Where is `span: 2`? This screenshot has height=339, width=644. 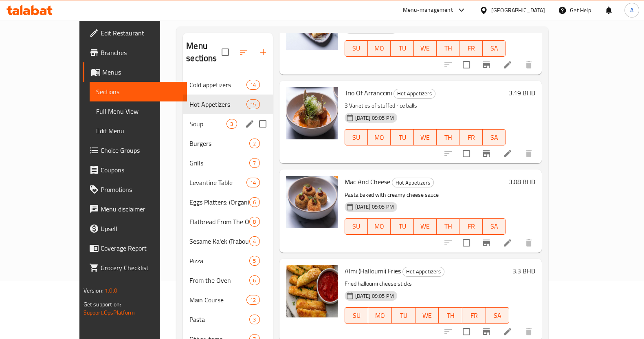 span: 2 is located at coordinates (254, 144).